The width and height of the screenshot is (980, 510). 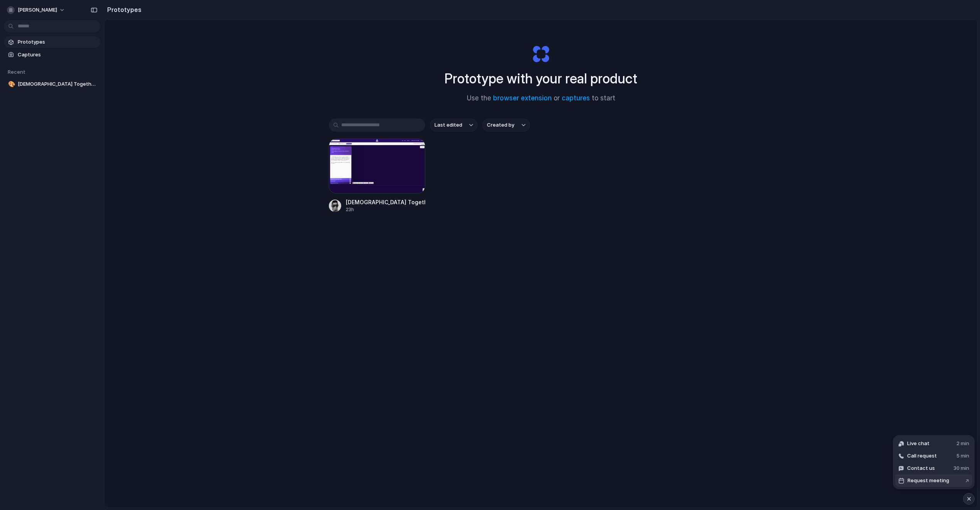 What do you see at coordinates (507, 125) in the screenshot?
I see `button: Created by` at bounding box center [507, 125].